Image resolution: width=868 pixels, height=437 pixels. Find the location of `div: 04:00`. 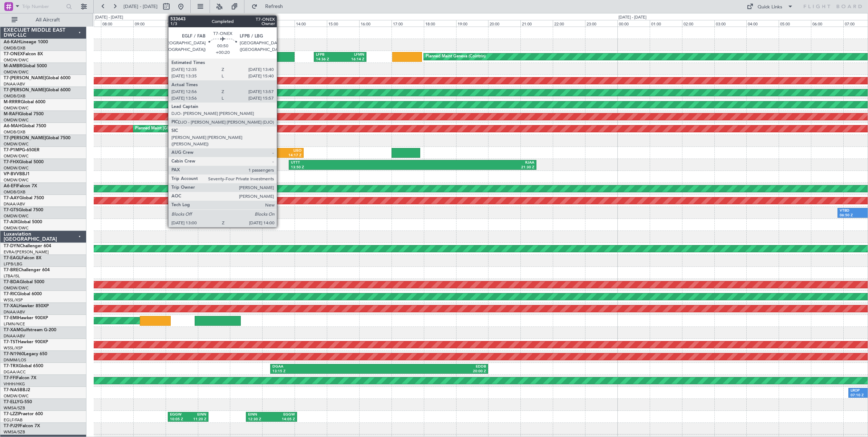

div: 04:00 is located at coordinates (763, 23).